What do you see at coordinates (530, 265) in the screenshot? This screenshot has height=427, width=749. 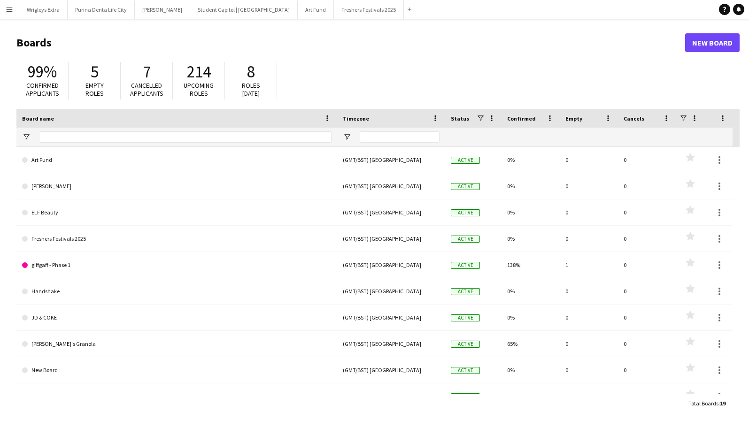 I see `div: 138%` at bounding box center [530, 265].